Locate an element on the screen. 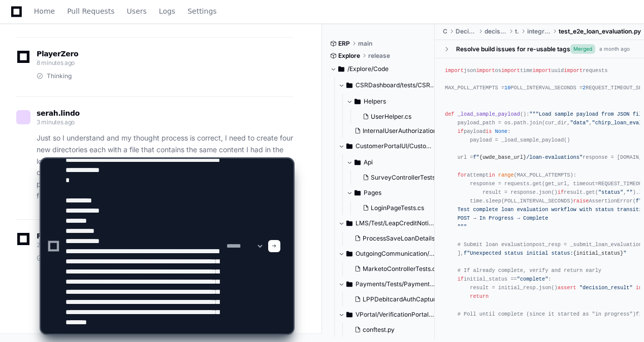 This screenshot has height=342, width=644. span: Thinking is located at coordinates (59, 76).